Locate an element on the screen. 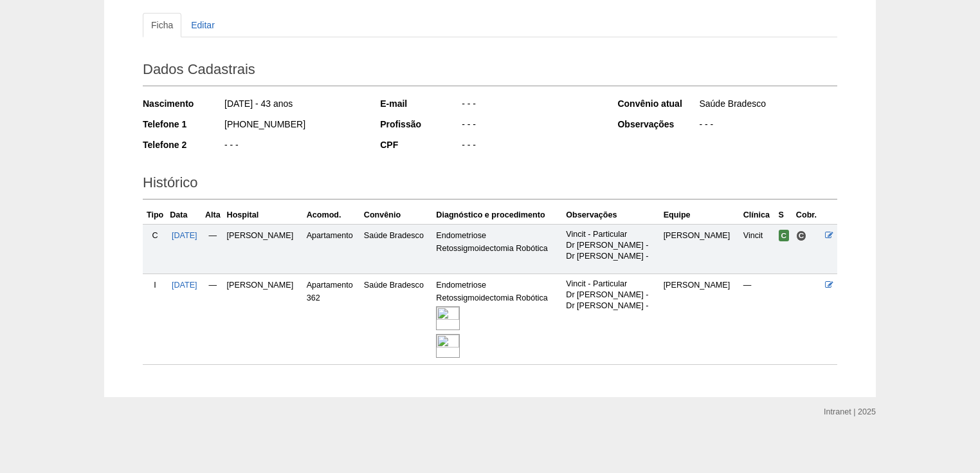  div: Telefone 1 is located at coordinates (182, 124).